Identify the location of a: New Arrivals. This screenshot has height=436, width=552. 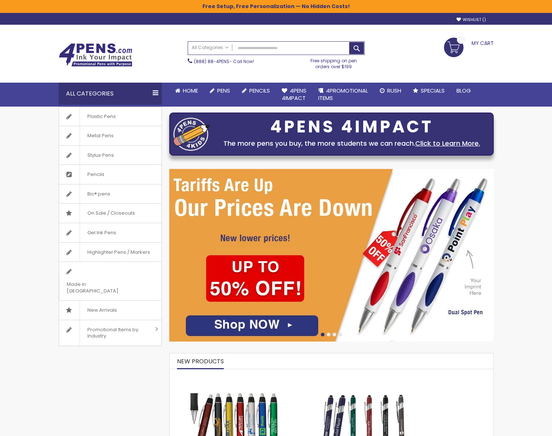
(110, 310).